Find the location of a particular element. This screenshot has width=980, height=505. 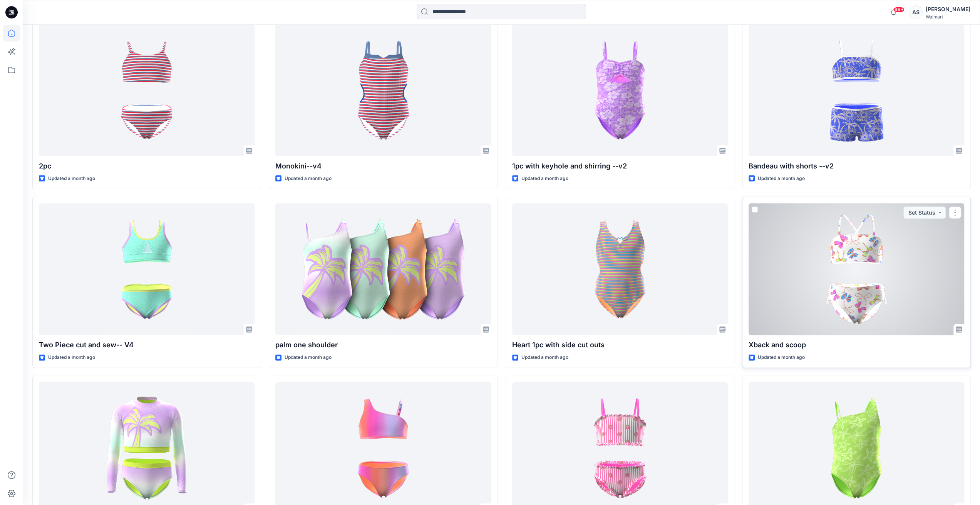

p: Two Piece cut and sew-- V4 is located at coordinates (147, 345).